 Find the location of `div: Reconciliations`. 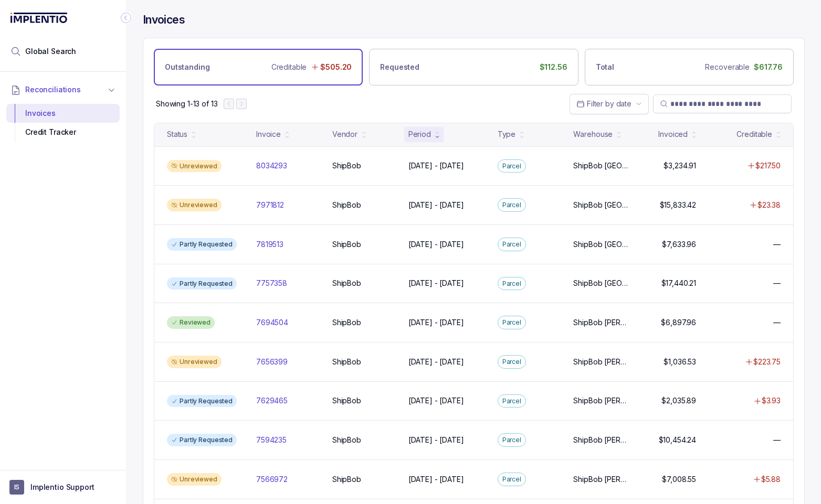

div: Reconciliations is located at coordinates (63, 123).